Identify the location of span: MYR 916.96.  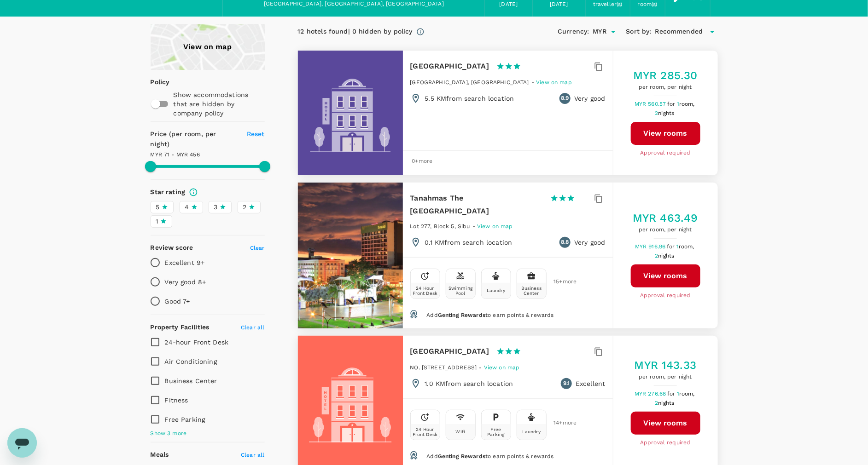
(651, 247).